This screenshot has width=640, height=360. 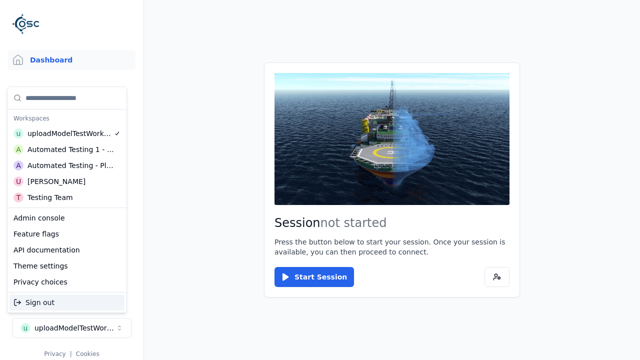 What do you see at coordinates (67, 303) in the screenshot?
I see `div: Sign out` at bounding box center [67, 303].